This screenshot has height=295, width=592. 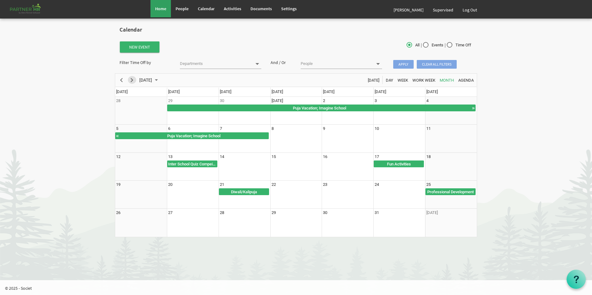 What do you see at coordinates (261, 9) in the screenshot?
I see `span: Documents` at bounding box center [261, 9].